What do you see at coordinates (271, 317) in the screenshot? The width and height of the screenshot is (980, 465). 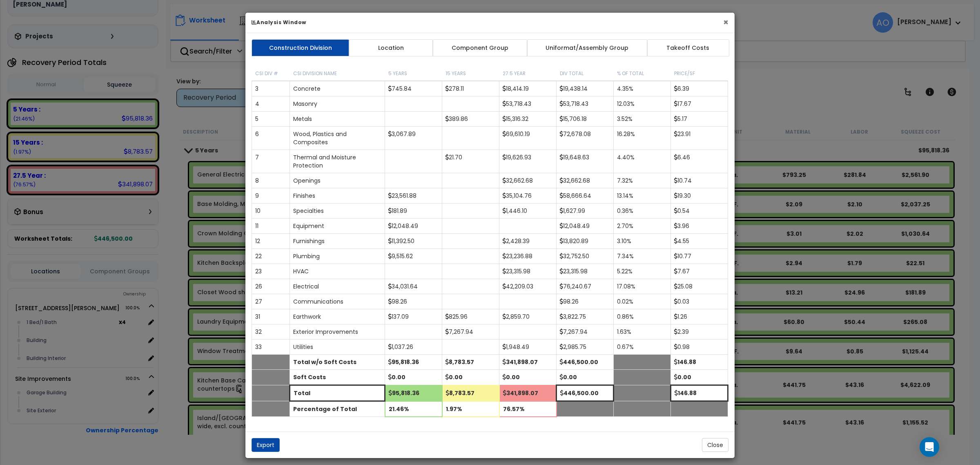 I see `td: 31` at bounding box center [271, 317].